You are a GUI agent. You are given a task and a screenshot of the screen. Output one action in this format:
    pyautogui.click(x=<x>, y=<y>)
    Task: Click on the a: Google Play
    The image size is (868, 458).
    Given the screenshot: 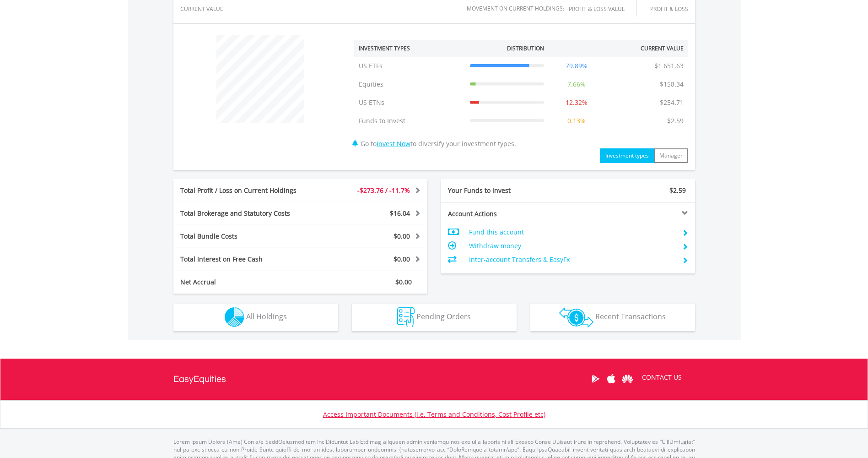 What is the action you would take?
    pyautogui.click(x=595, y=379)
    